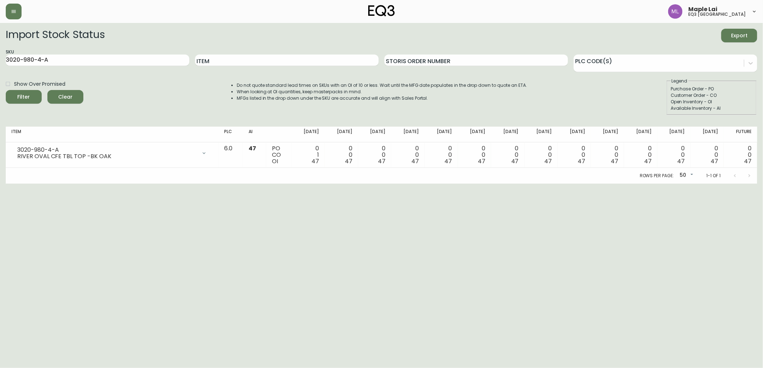  Describe the element at coordinates (711, 89) in the screenshot. I see `div: Purchase Order - PO` at that location.